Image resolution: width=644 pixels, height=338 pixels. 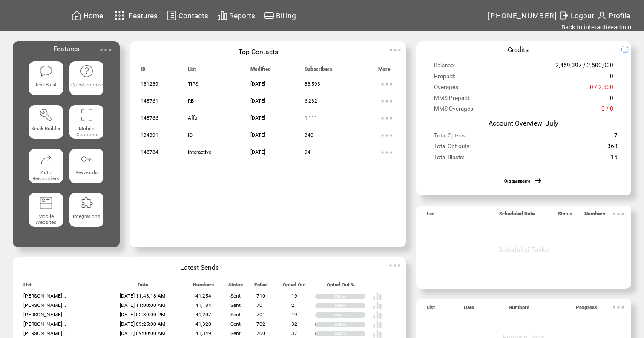 I want to click on span: 19, so click(x=294, y=296).